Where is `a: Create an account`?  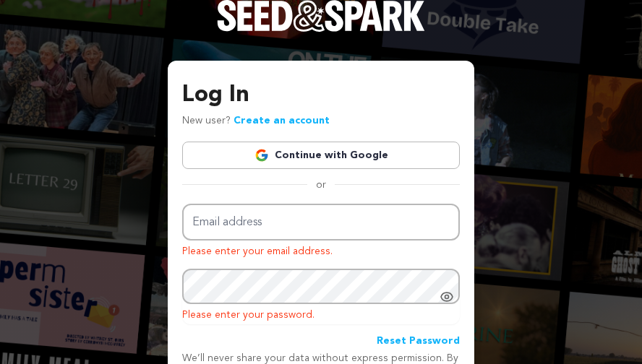 a: Create an account is located at coordinates (282, 121).